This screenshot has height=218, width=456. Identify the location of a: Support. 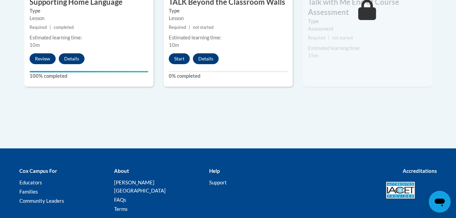
(218, 182).